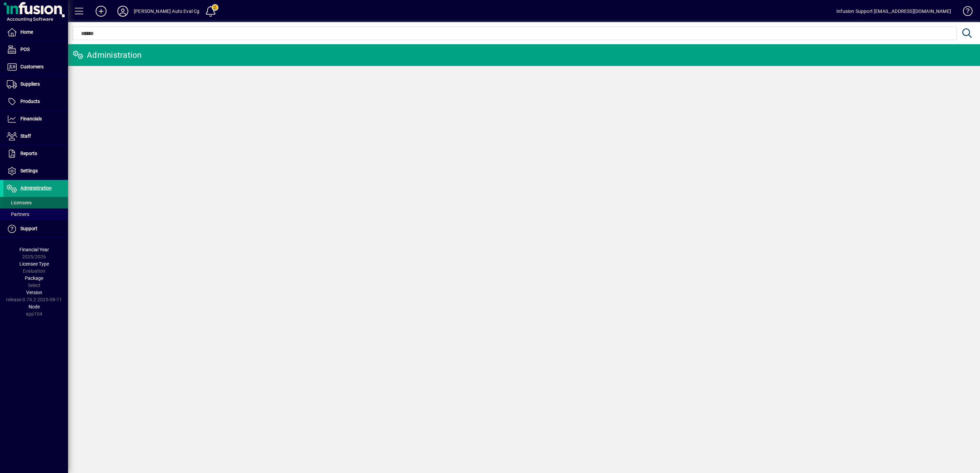 The width and height of the screenshot is (980, 473). I want to click on a: Support, so click(36, 229).